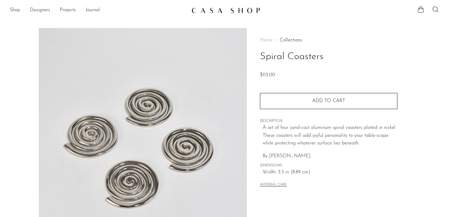  I want to click on span: Width: 3.5 in (8.89 cm), so click(330, 173).